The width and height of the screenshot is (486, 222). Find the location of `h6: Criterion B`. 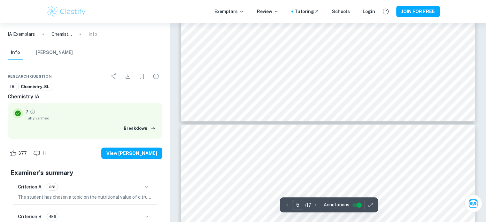

h6: Criterion B is located at coordinates (30, 216).